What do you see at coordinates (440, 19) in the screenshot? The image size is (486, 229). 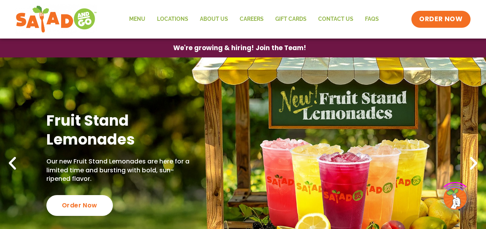 I see `a: ORDER NOW` at bounding box center [440, 19].